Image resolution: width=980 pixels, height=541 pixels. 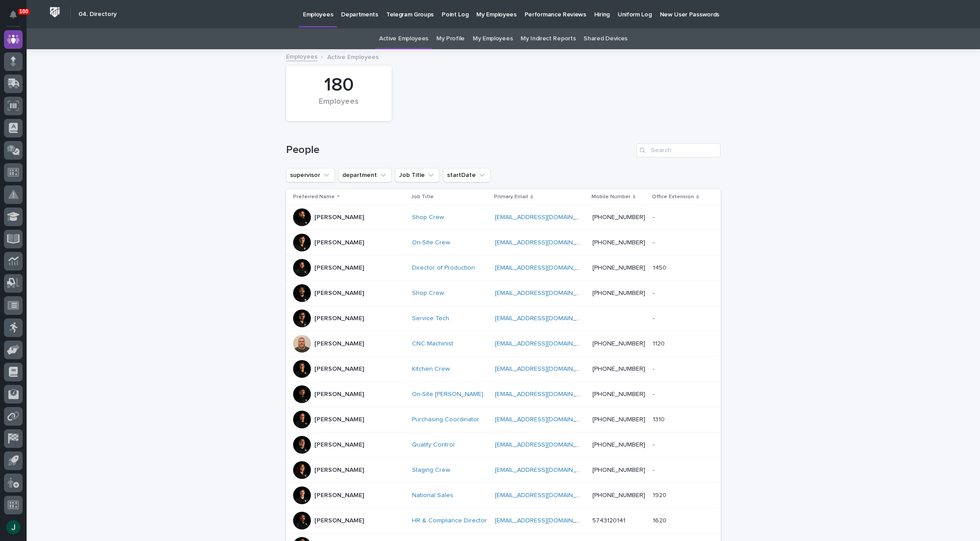 What do you see at coordinates (605, 38) in the screenshot?
I see `a: Shared Devices` at bounding box center [605, 38].